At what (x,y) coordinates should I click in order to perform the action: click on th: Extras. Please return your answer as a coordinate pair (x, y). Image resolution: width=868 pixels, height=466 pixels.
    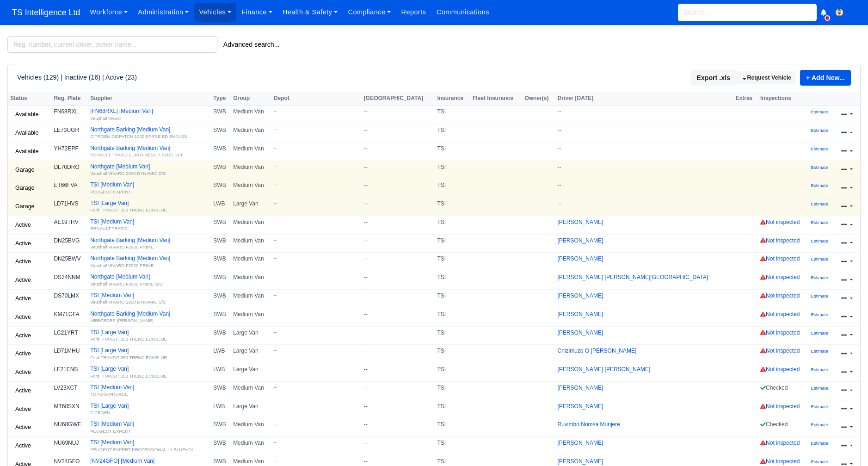
    Looking at the image, I should click on (746, 99).